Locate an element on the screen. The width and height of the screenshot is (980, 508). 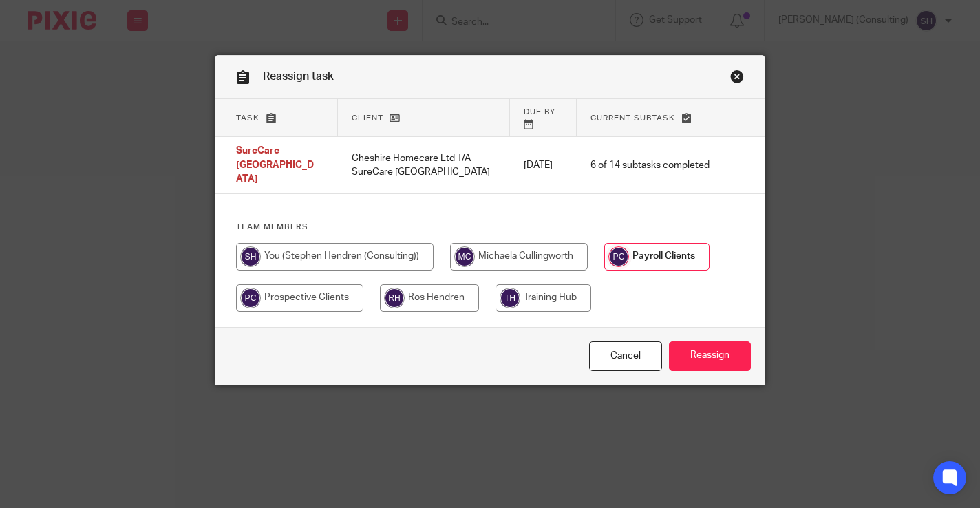
span: Due by is located at coordinates (540, 112).